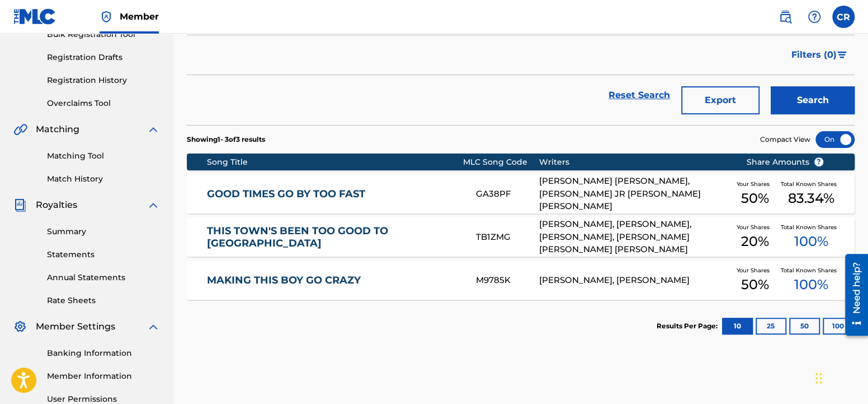  What do you see at coordinates (785, 17) in the screenshot?
I see `a: Public Search` at bounding box center [785, 17].